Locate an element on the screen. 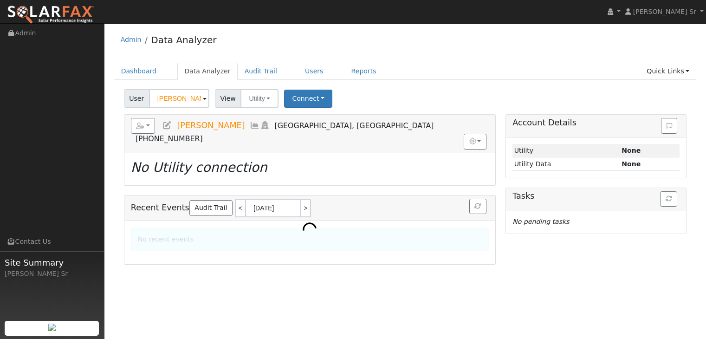 Image resolution: width=706 pixels, height=339 pixels. span: View is located at coordinates (228, 98).